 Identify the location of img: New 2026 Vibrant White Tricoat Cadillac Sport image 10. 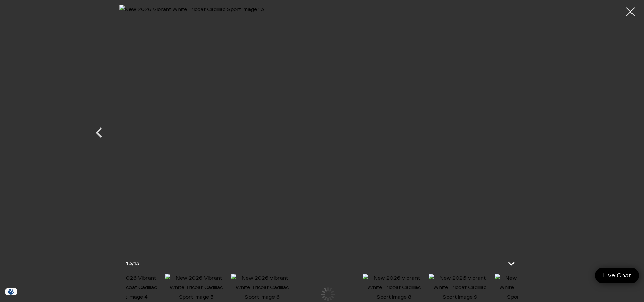
(526, 288).